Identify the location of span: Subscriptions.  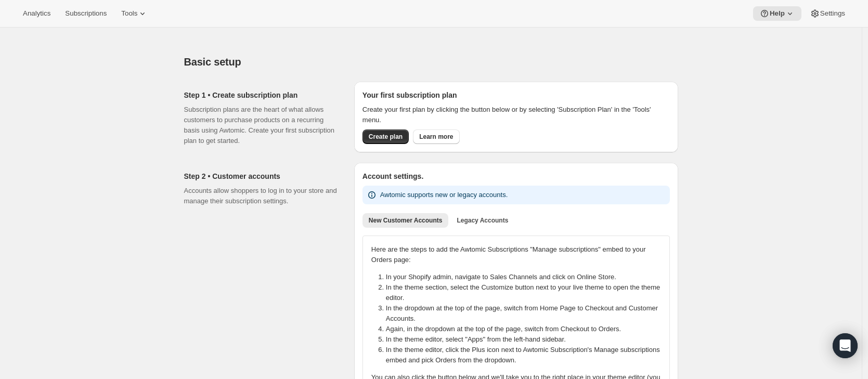
(86, 14).